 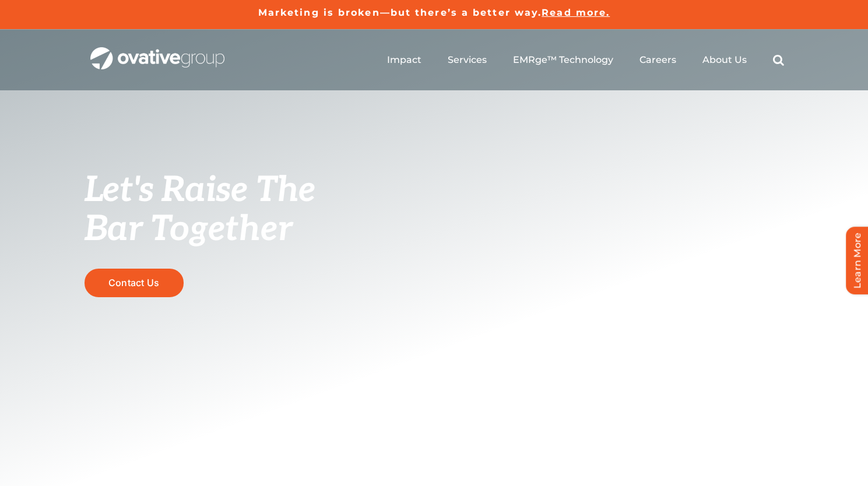 I want to click on span: Read more., so click(x=576, y=12).